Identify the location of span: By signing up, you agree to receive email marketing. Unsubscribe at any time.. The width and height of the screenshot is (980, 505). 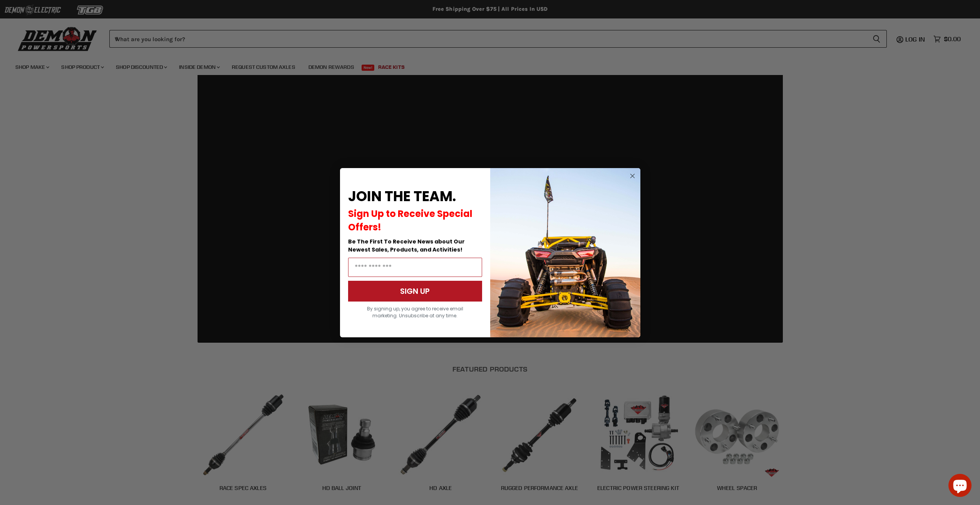
(415, 312).